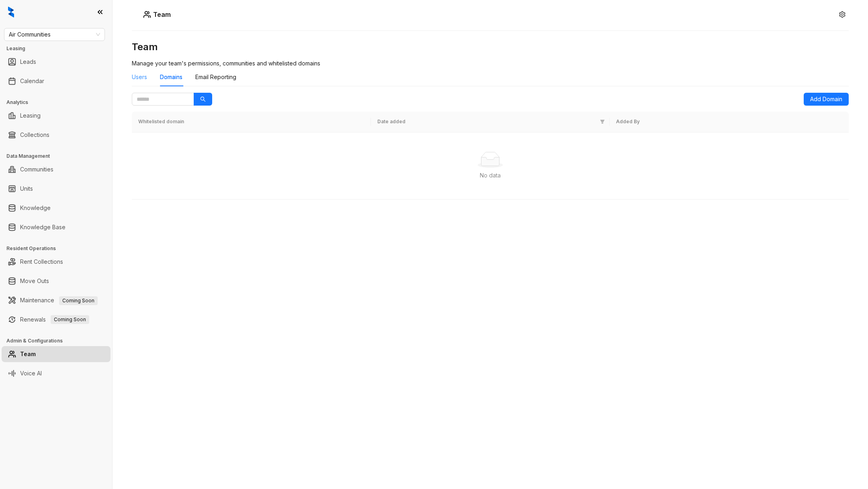 This screenshot has width=868, height=489. What do you see at coordinates (56, 227) in the screenshot?
I see `li: Knowledge Base` at bounding box center [56, 227].